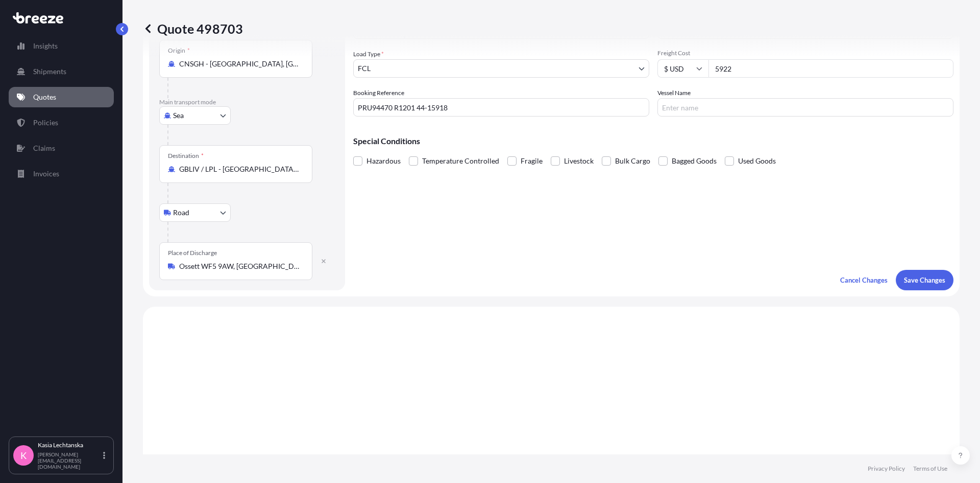 The height and width of the screenshot is (483, 980). What do you see at coordinates (240, 266) in the screenshot?
I see `input: Place of Discharge` at bounding box center [240, 266].